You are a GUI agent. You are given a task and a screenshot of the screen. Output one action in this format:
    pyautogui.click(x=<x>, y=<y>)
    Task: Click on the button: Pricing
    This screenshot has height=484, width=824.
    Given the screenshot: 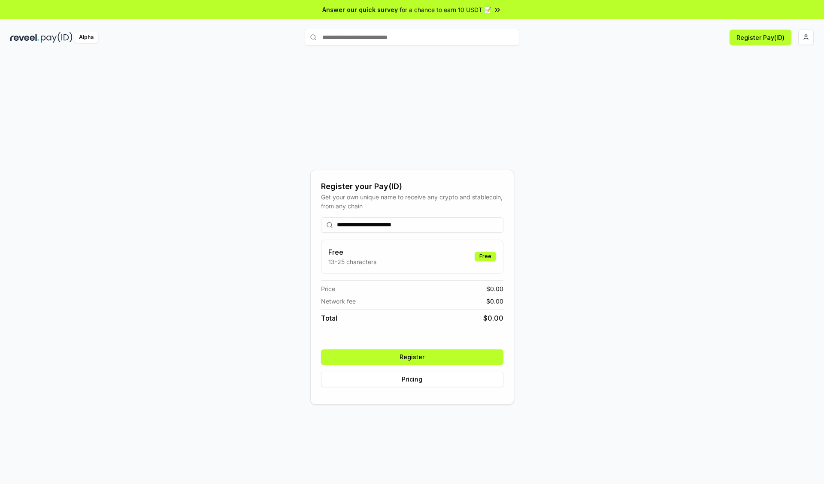 What is the action you would take?
    pyautogui.click(x=412, y=380)
    